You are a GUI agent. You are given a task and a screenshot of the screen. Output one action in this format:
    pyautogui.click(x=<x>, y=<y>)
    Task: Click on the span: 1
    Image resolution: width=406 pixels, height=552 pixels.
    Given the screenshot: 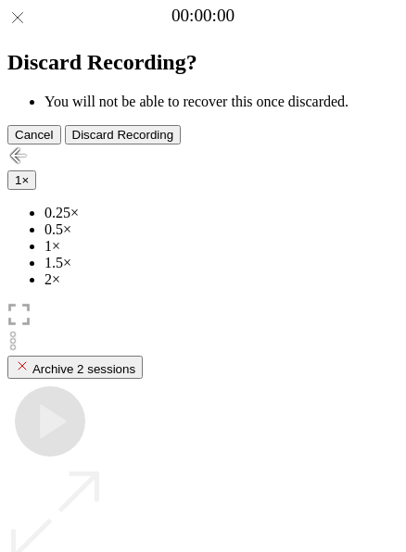 What is the action you would take?
    pyautogui.click(x=18, y=180)
    